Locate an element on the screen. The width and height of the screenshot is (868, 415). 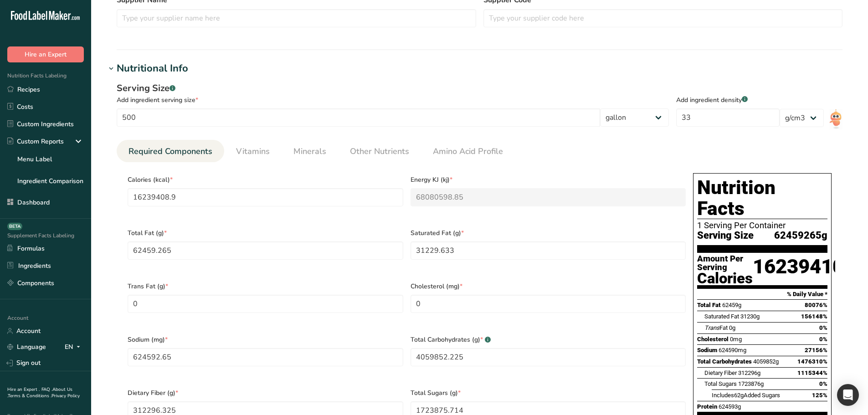
div: Add ingredient serving size is located at coordinates (393, 100).